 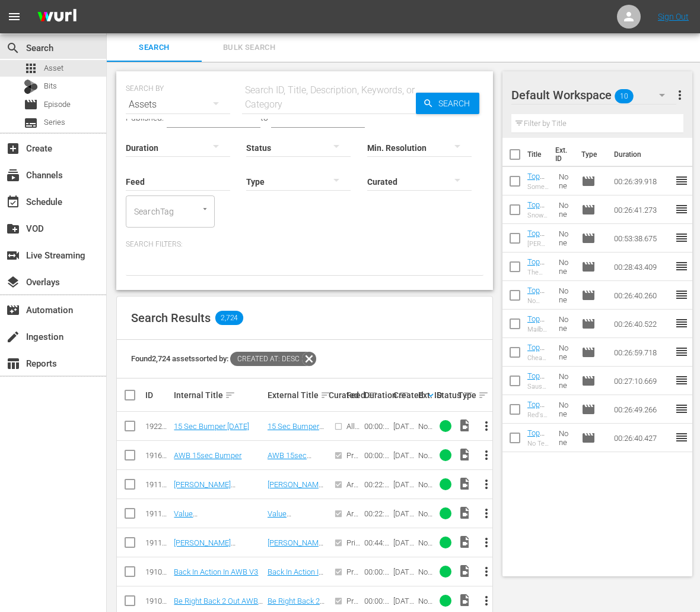 What do you see at coordinates (642, 266) in the screenshot?
I see `td: 00:28:43.409` at bounding box center [642, 266].